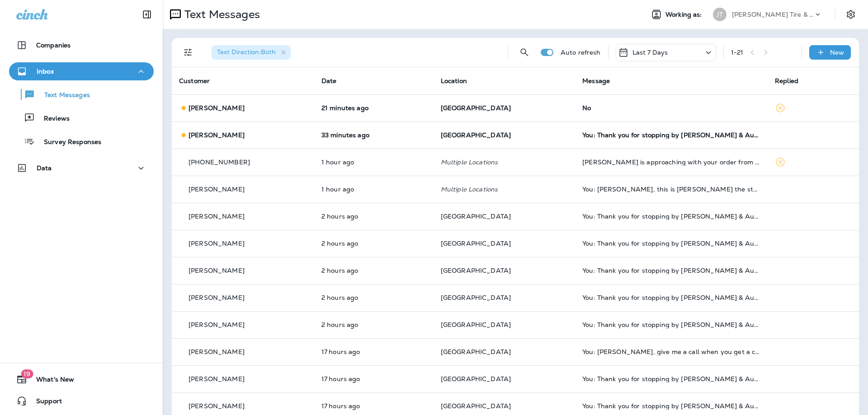 The image size is (868, 415). What do you see at coordinates (374, 162) in the screenshot?
I see `p: Aug 28, 2025 09:08 AM` at bounding box center [374, 162].